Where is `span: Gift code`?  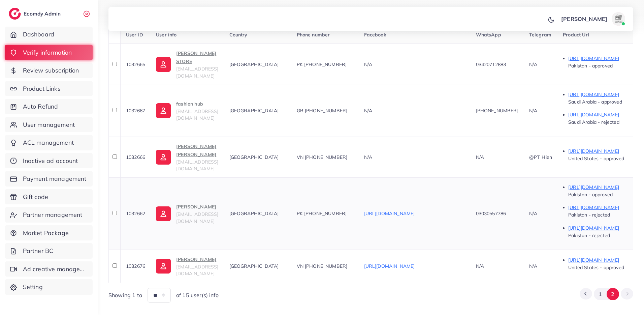 span: Gift code is located at coordinates (36, 197).